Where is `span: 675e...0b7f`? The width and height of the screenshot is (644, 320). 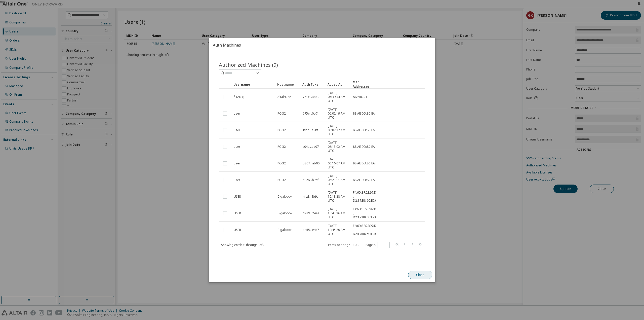 span: 675e...0b7f is located at coordinates (311, 113).